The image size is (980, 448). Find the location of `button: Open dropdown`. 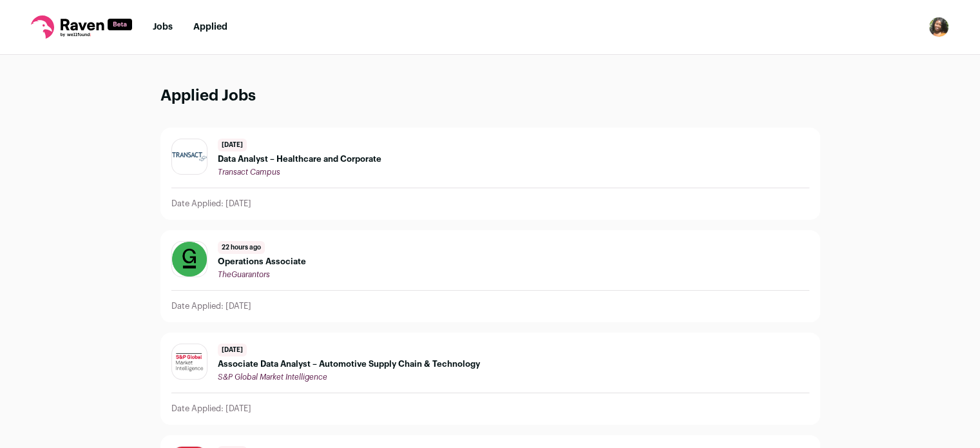

button: Open dropdown is located at coordinates (939, 27).